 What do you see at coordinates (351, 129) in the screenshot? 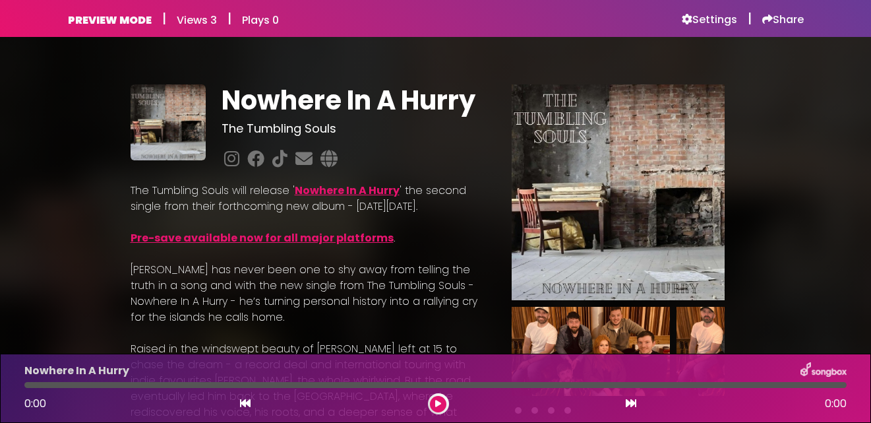
I see `h3: The Tumbling Souls` at bounding box center [351, 129].